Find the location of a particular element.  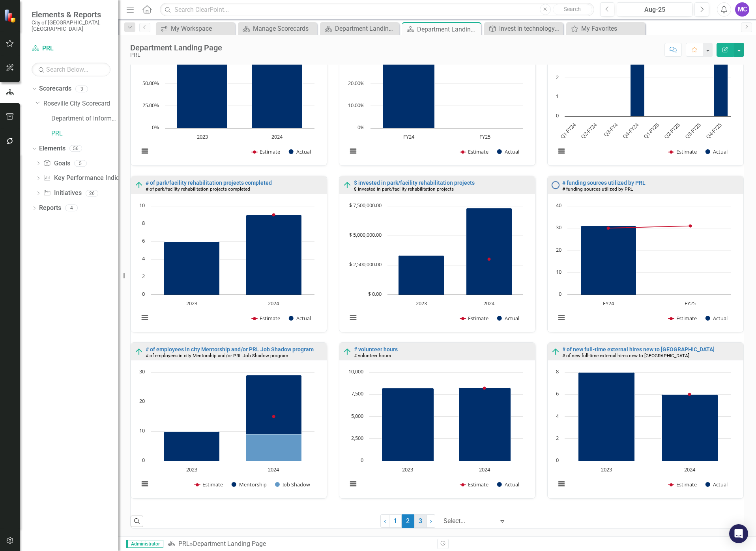

text: $ 2,500,000.00 is located at coordinates (365, 265).